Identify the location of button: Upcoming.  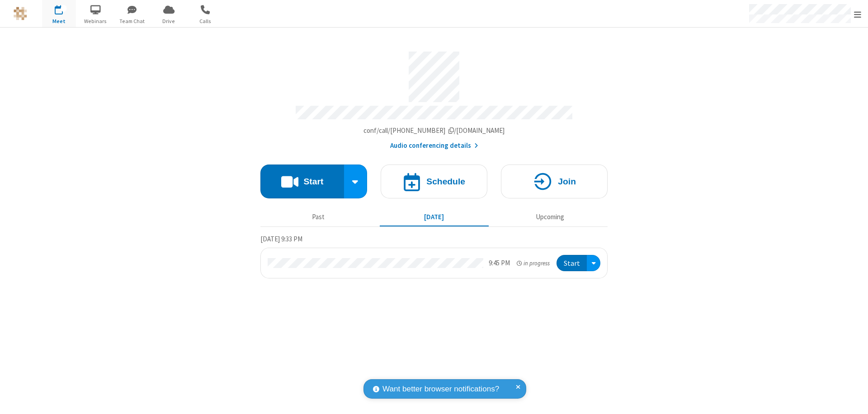
(550, 217).